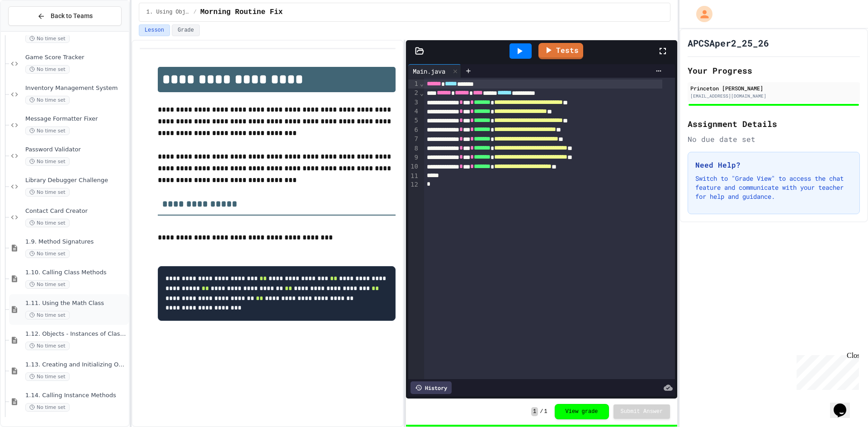 The image size is (868, 427). I want to click on div: 7, so click(414, 139).